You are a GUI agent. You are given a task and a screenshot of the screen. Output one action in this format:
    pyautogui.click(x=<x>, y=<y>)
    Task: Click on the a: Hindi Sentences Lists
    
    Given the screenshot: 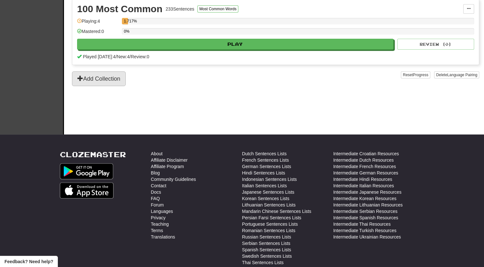 What is the action you would take?
    pyautogui.click(x=264, y=173)
    